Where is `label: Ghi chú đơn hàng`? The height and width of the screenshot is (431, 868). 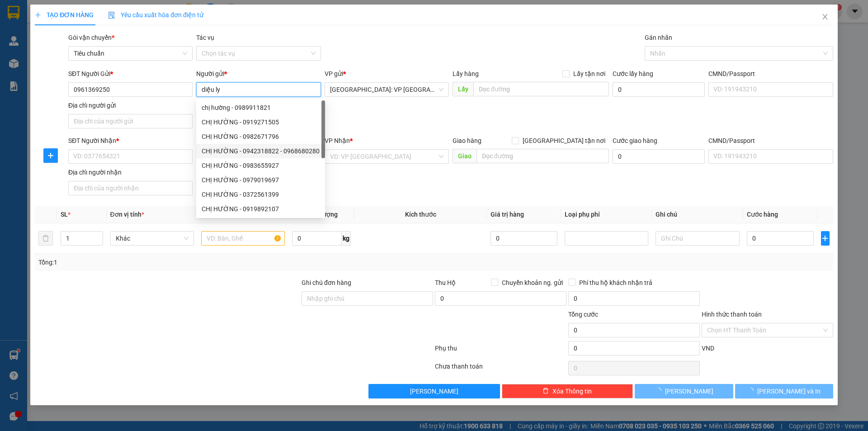
label: Ghi chú đơn hàng is located at coordinates (326, 283).